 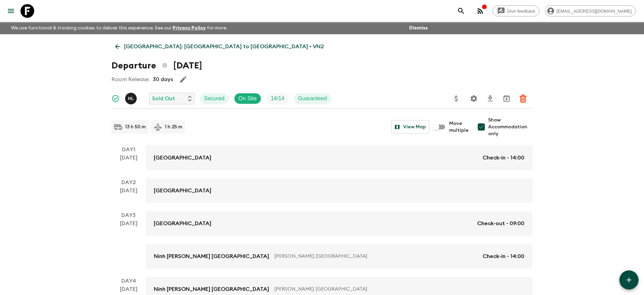 What do you see at coordinates (11, 11) in the screenshot?
I see `button: menu` at bounding box center [11, 11].